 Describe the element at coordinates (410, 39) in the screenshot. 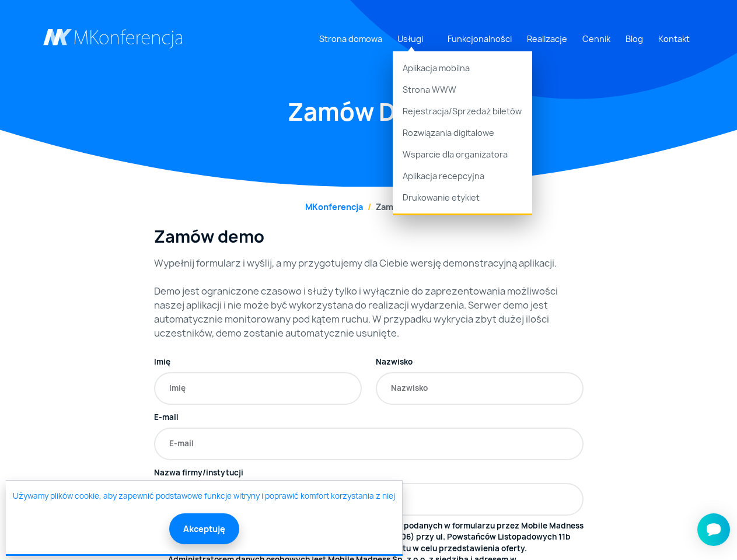

I see `a: Usługi` at that location.